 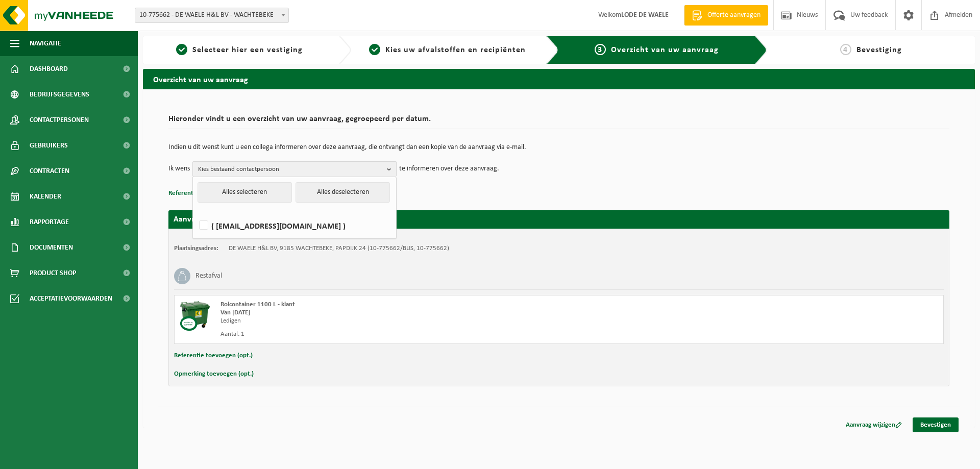 What do you see at coordinates (294, 168) in the screenshot?
I see `button: Kies bestaand contactpersoon` at bounding box center [294, 168].